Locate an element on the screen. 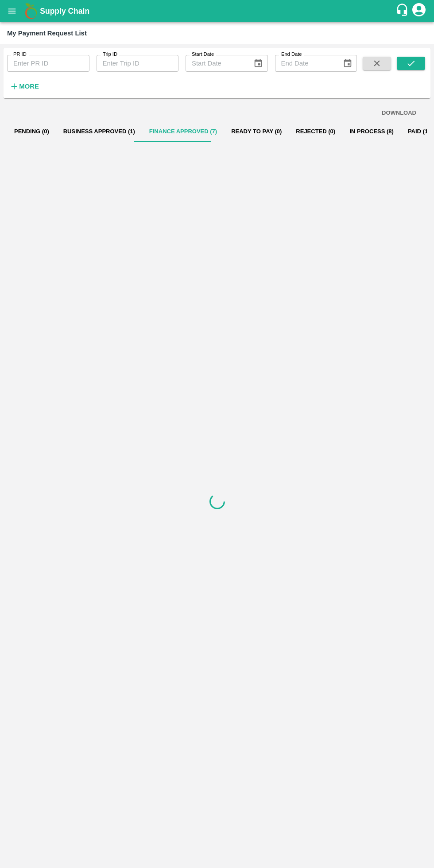  button: open drawer is located at coordinates (12, 11).